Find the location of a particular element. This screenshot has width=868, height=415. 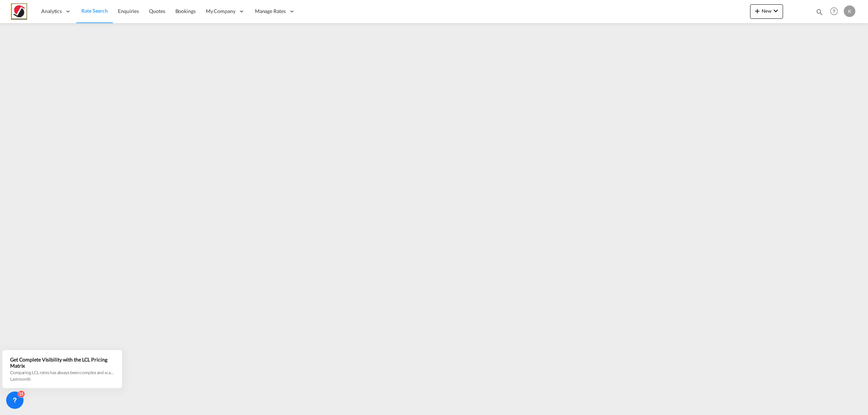

span: Bookings is located at coordinates (186, 11).